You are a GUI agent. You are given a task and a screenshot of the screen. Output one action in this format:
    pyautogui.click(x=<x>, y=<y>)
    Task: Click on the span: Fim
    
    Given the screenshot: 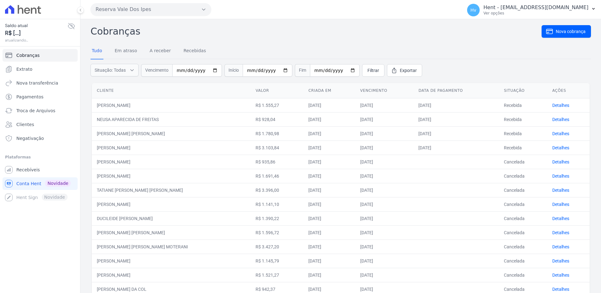 What is the action you would take?
    pyautogui.click(x=302, y=70)
    